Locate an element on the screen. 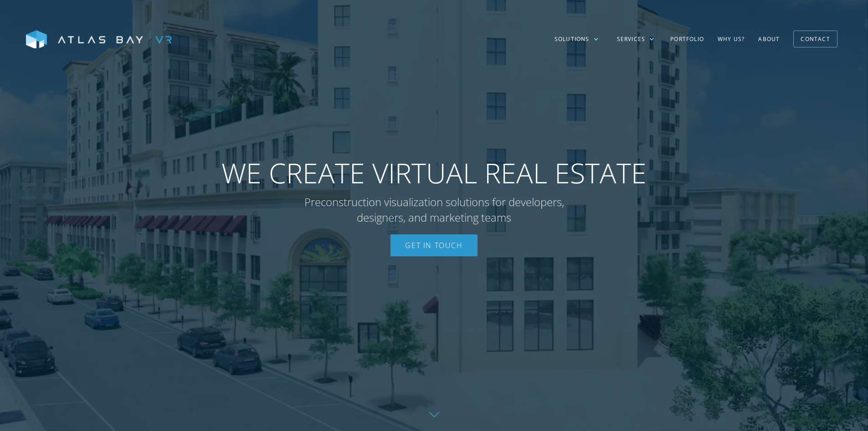 The image size is (868, 431). div: Contact is located at coordinates (816, 39).